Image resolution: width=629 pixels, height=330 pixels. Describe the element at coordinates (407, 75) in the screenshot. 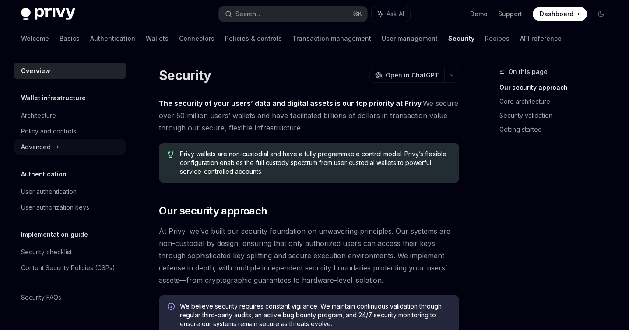

I see `button: Open in ChatGPT` at that location.